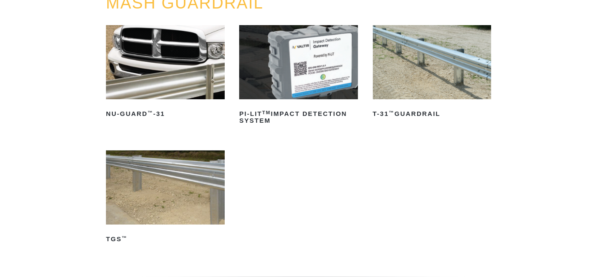 The image size is (598, 277). What do you see at coordinates (299, 76) in the screenshot?
I see `a: PI-LITTMImpact Detection System` at bounding box center [299, 76].